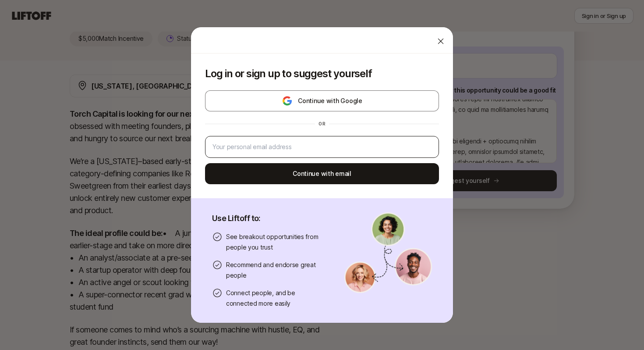 Image resolution: width=644 pixels, height=350 pixels. Describe the element at coordinates (275, 298) in the screenshot. I see `p: Connect people, and be connected more easily` at that location.